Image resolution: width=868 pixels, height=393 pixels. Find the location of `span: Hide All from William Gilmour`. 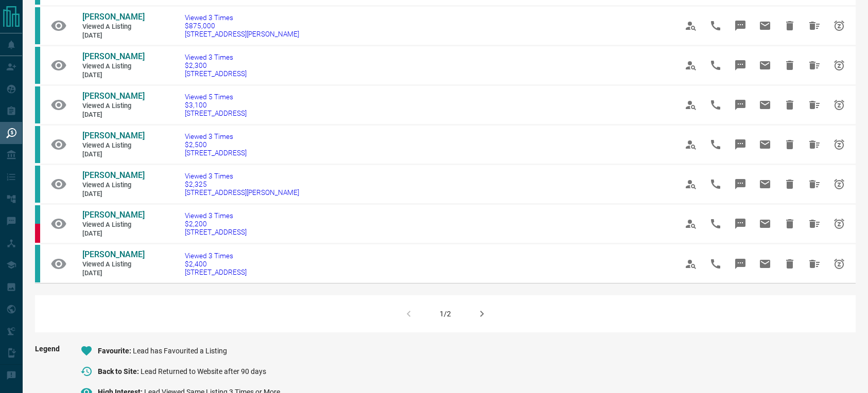

span: Hide All from William Gilmour is located at coordinates (814, 65).